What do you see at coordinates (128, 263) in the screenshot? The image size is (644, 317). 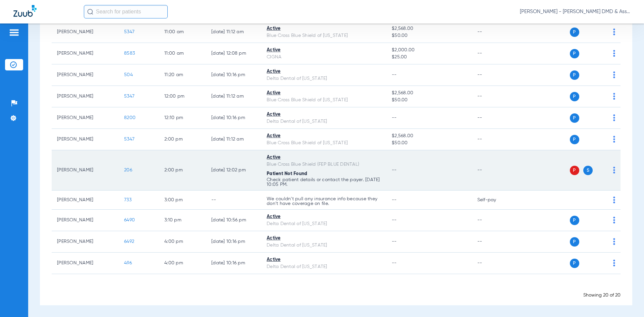 I see `span: 496` at bounding box center [128, 263].